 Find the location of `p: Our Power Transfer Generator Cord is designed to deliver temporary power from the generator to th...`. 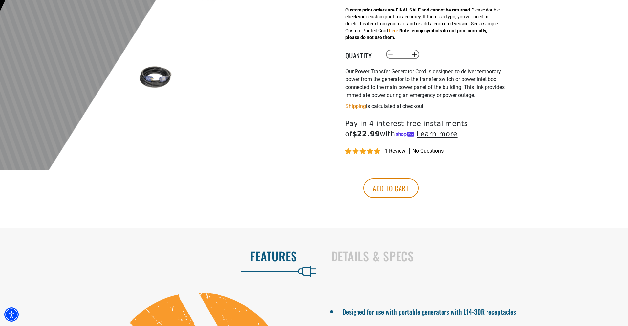

p: Our Power Transfer Generator Cord is designed to deliver temporary power from the generator to th... is located at coordinates (426, 83).